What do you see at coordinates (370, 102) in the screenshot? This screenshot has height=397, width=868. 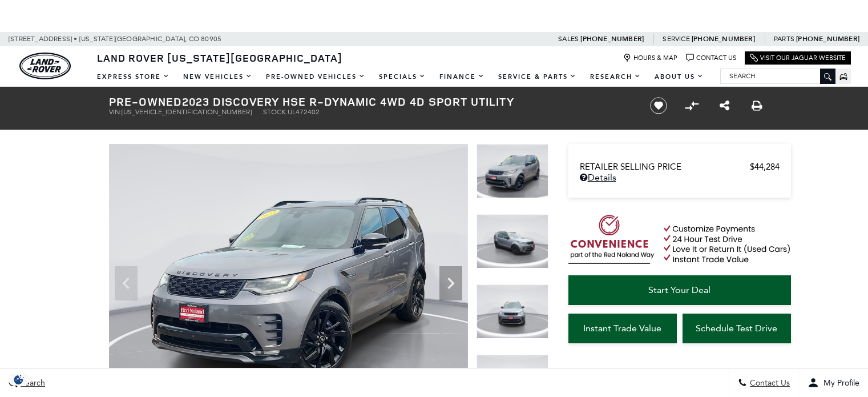 I see `h1: 2023 Discovery HSE R-Dynamic 4WD 4D Sport Utility` at bounding box center [370, 102].